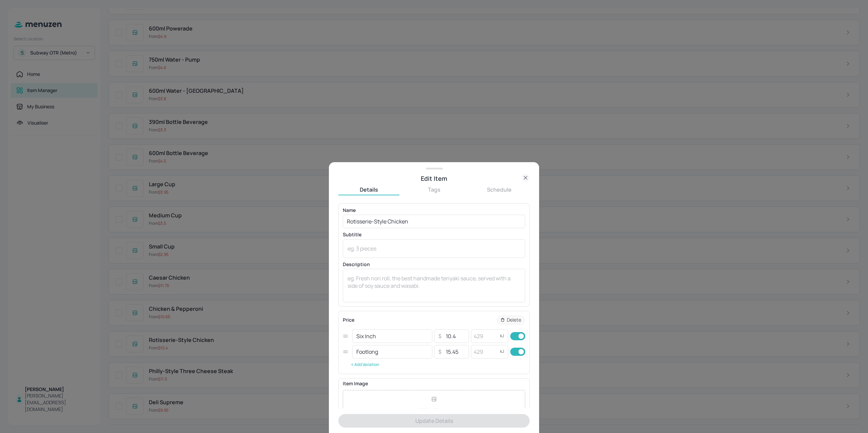 This screenshot has height=433, width=868. I want to click on button: Add Variation, so click(364, 365).